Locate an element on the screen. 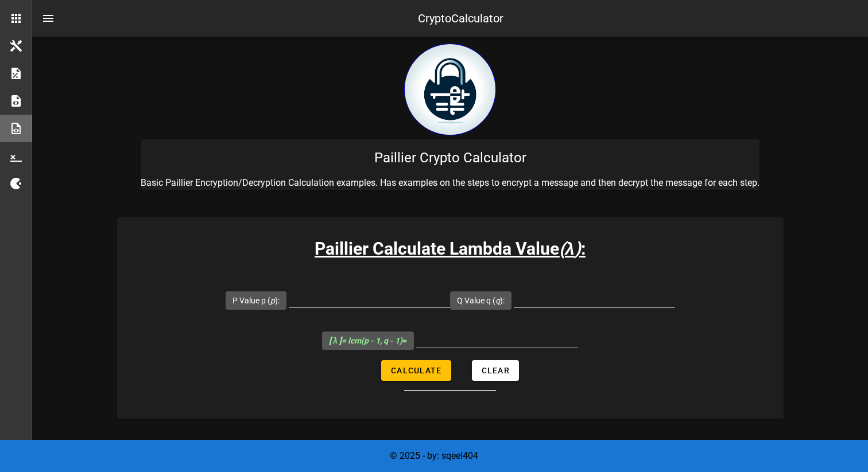 This screenshot has height=472, width=868. label: Q Value q ( ): is located at coordinates (481, 301).